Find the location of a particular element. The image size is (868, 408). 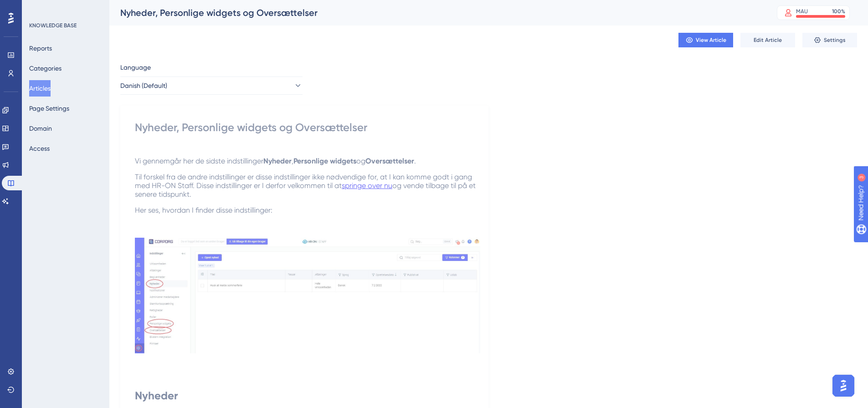

div: 100 % is located at coordinates (839, 11).